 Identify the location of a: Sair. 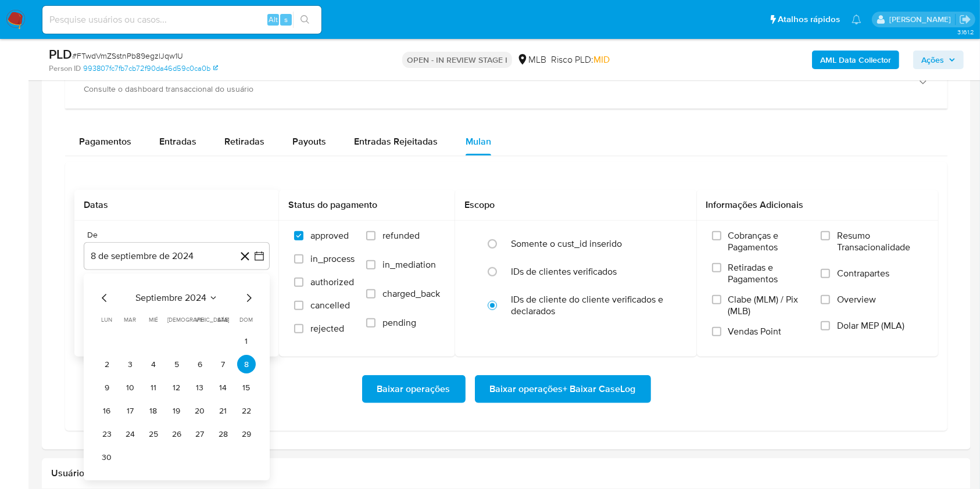
(965, 19).